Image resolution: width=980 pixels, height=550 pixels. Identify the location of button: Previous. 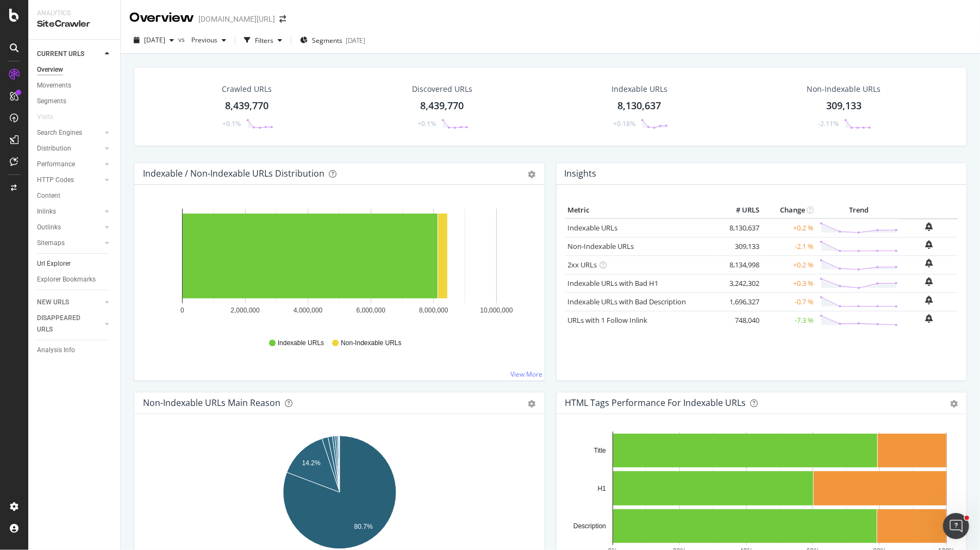
(209, 41).